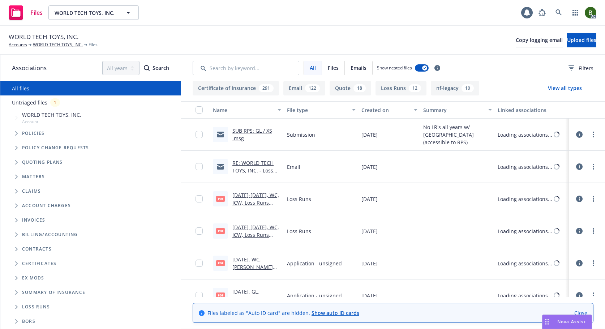 This screenshot has height=329, width=605. What do you see at coordinates (235, 88) in the screenshot?
I see `button: Certificate of insurance` at bounding box center [235, 88].